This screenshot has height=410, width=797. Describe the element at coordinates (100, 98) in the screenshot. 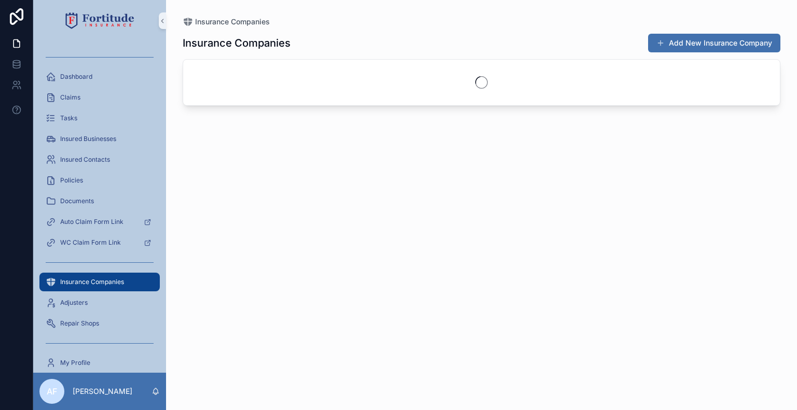

I see `a: Claims` at that location.